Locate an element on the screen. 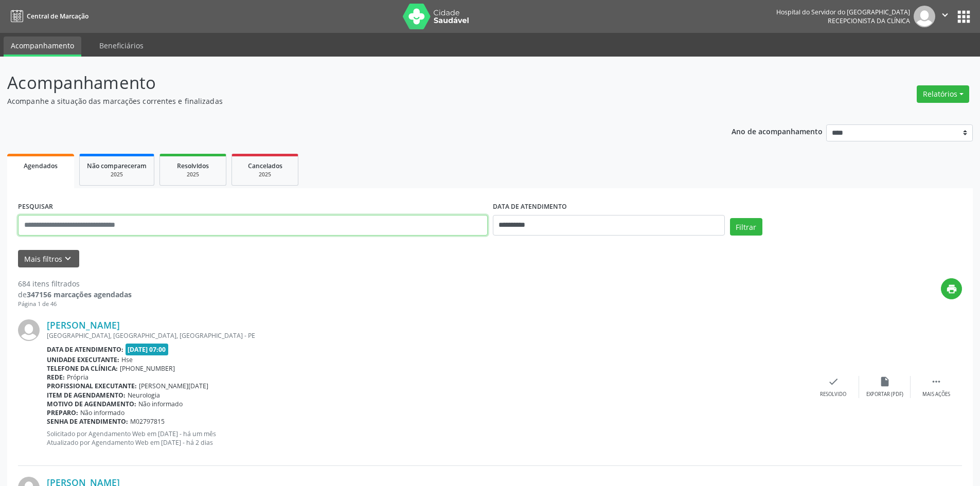 This screenshot has width=980, height=486. div: Resolvido is located at coordinates (833, 394).